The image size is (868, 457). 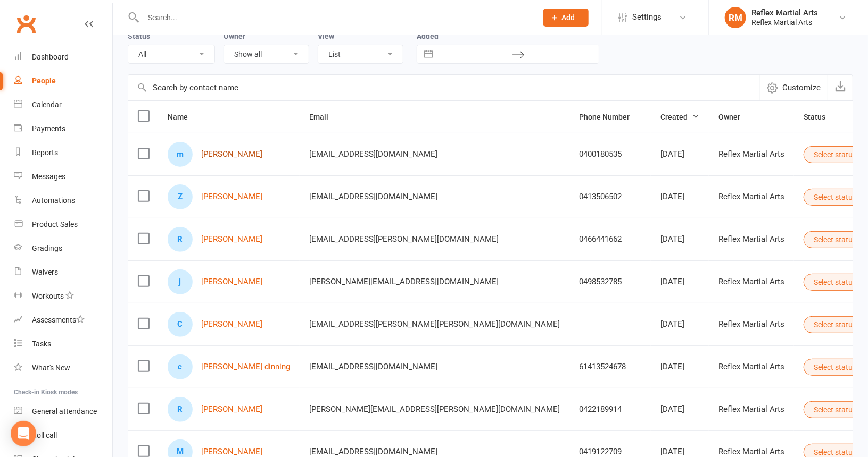 What do you see at coordinates (42, 344) in the screenshot?
I see `div: Tasks` at bounding box center [42, 344].